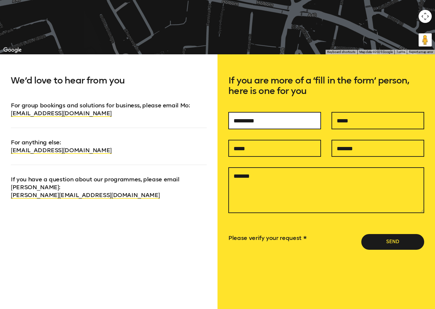  Describe the element at coordinates (401, 52) in the screenshot. I see `a: Terms (opens in new tab)` at that location.